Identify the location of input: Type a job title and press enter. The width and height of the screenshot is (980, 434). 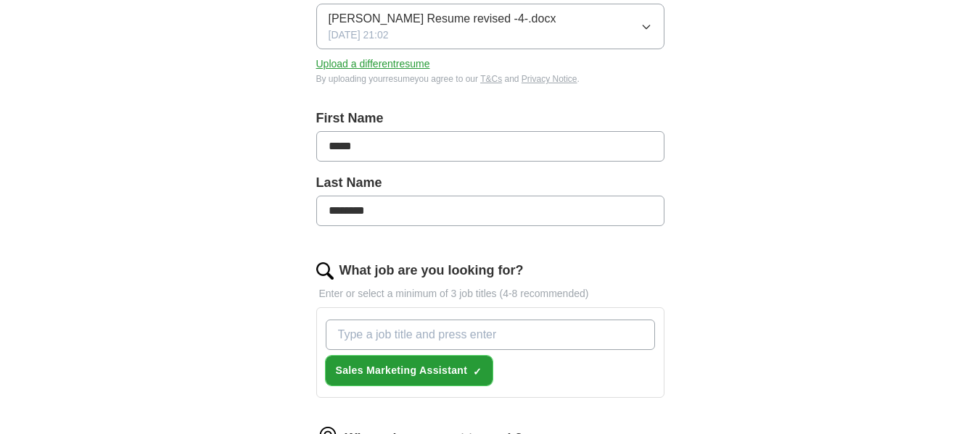
(490, 335).